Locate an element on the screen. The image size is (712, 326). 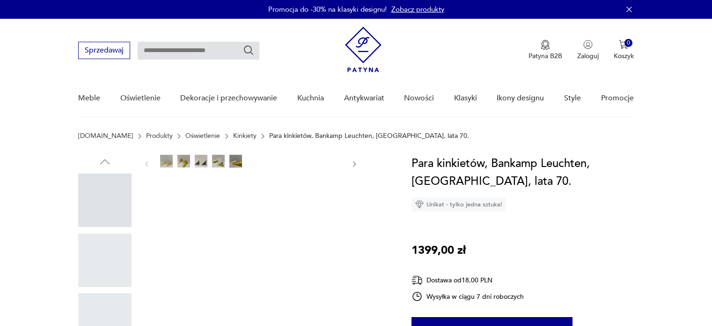
img: Ikona diamentu is located at coordinates (420, 204).